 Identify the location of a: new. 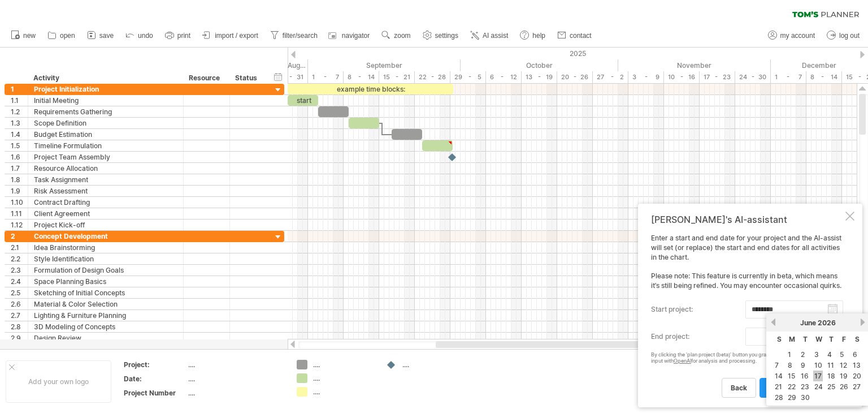
(23, 35).